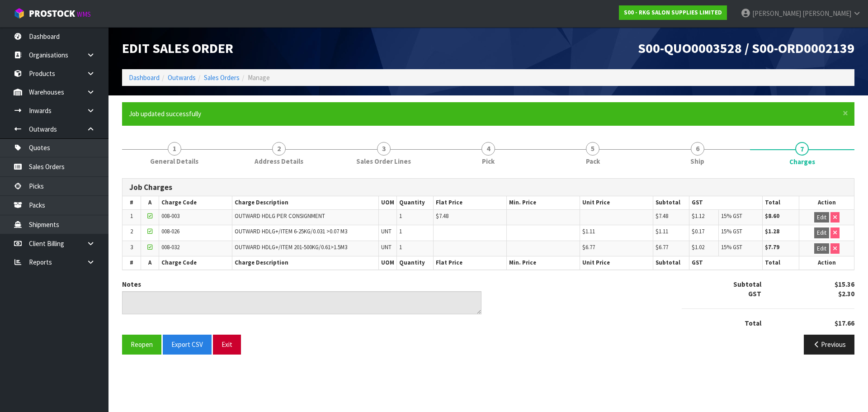 This screenshot has height=412, width=868. Describe the element at coordinates (171, 231) in the screenshot. I see `span: 008-026` at that location.